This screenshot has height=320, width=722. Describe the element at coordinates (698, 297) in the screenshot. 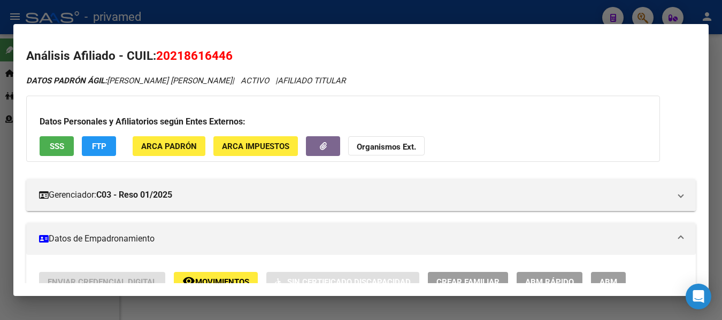

I see `div: Open Intercom Messenger` at that location.